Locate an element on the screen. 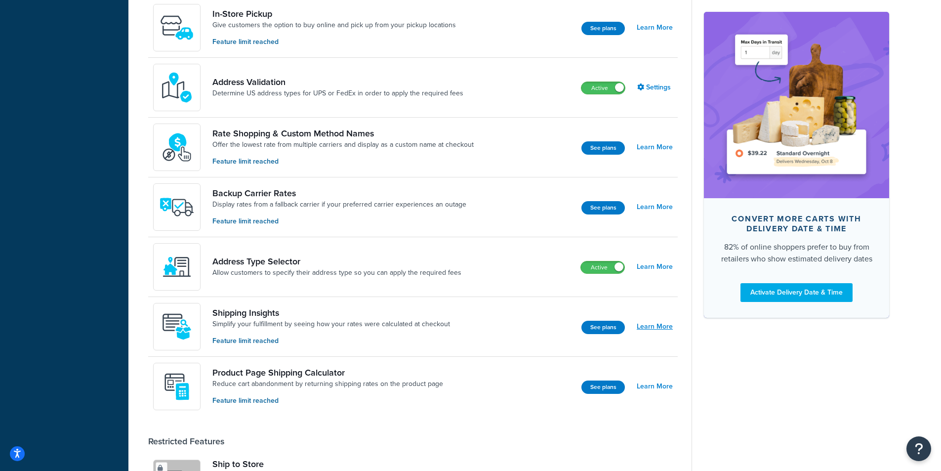 The height and width of the screenshot is (471, 941). img: wNXZ4XiVfOSSwAAAABJRU5ErkJggg== is located at coordinates (177, 267).